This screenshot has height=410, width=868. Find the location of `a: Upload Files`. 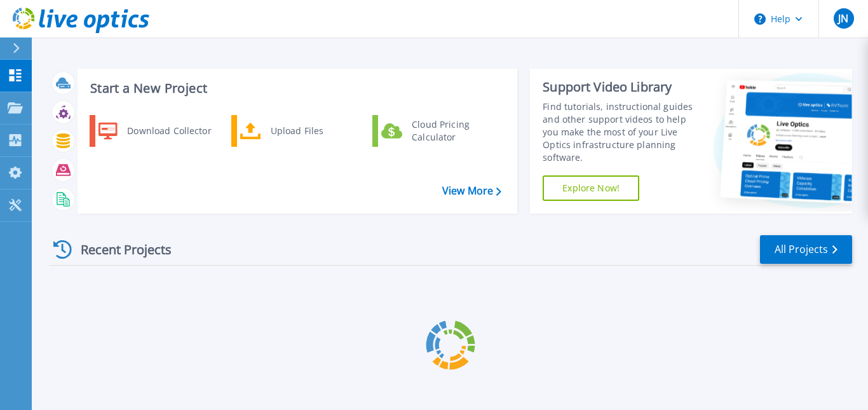

a: Upload Files is located at coordinates (296, 131).